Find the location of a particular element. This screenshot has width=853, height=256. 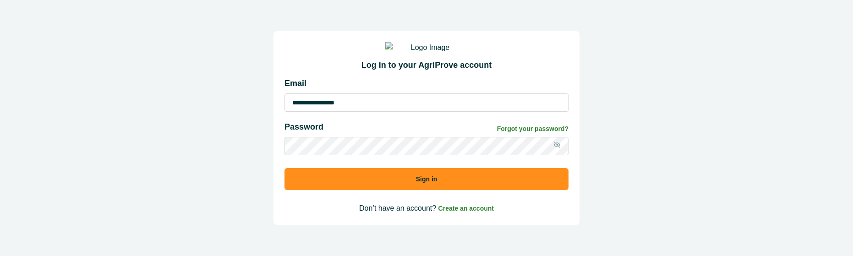

p: Don’t have an account? is located at coordinates (427, 208).